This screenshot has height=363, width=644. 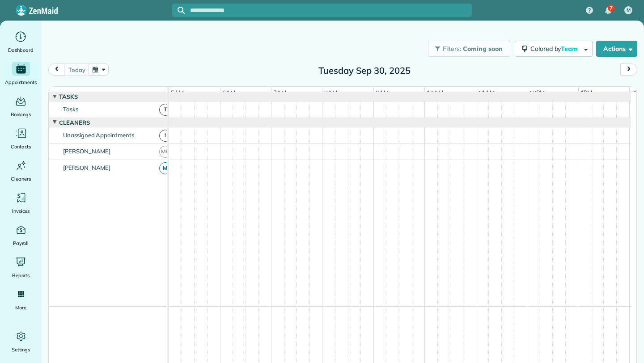 I want to click on span: More, so click(x=20, y=308).